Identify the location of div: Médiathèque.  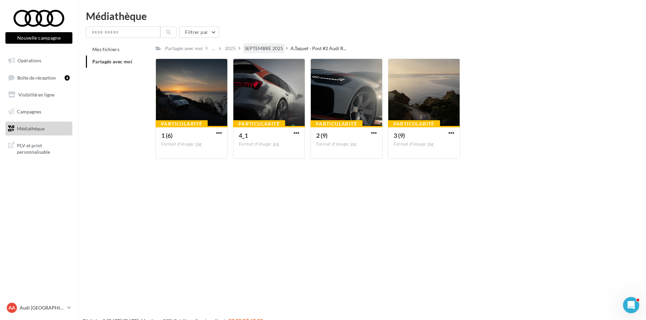
(362, 16).